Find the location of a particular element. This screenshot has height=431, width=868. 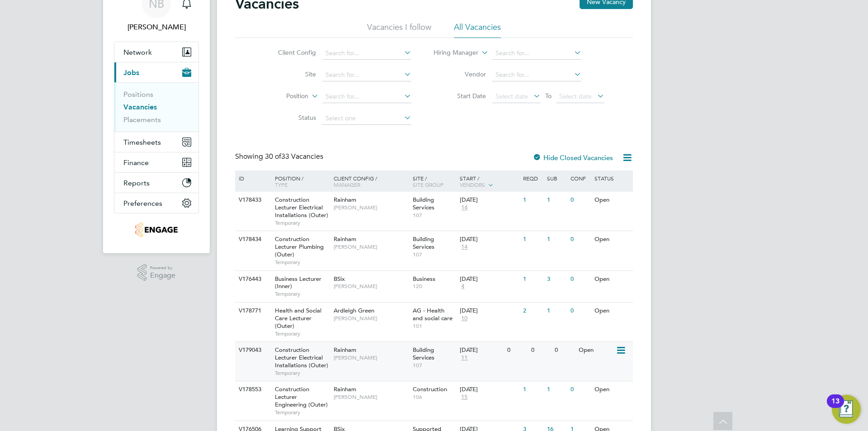

div: Client Config / is located at coordinates (371, 181).